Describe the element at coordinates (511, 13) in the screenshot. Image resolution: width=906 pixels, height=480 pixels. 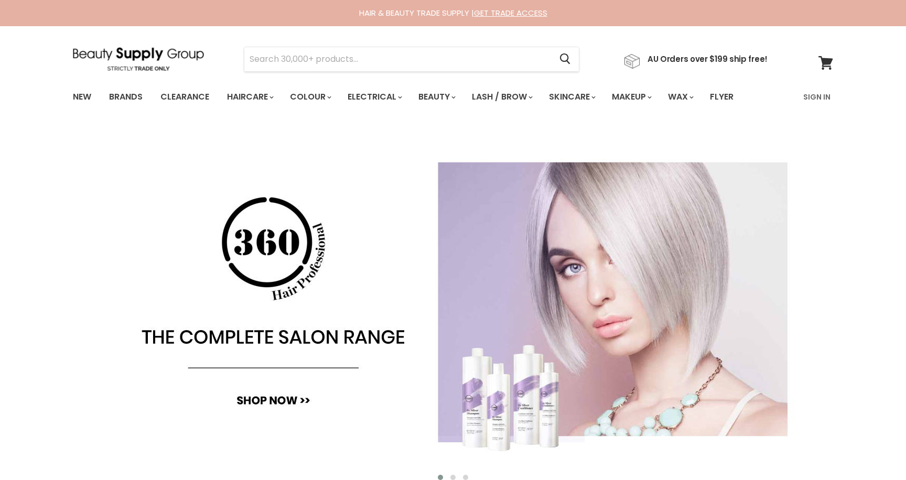
I see `a: GET TRADE ACCESS` at that location.